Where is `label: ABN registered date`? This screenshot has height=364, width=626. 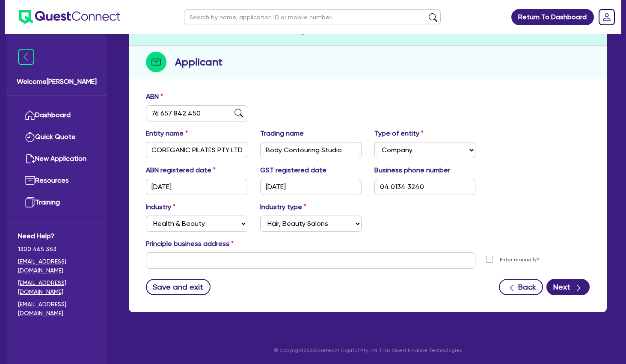 label: ABN registered date is located at coordinates (180, 171).